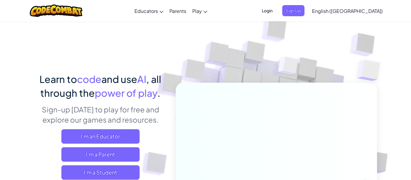 Image resolution: width=411 pixels, height=180 pixels. Describe the element at coordinates (89, 79) in the screenshot. I see `span: code` at that location.